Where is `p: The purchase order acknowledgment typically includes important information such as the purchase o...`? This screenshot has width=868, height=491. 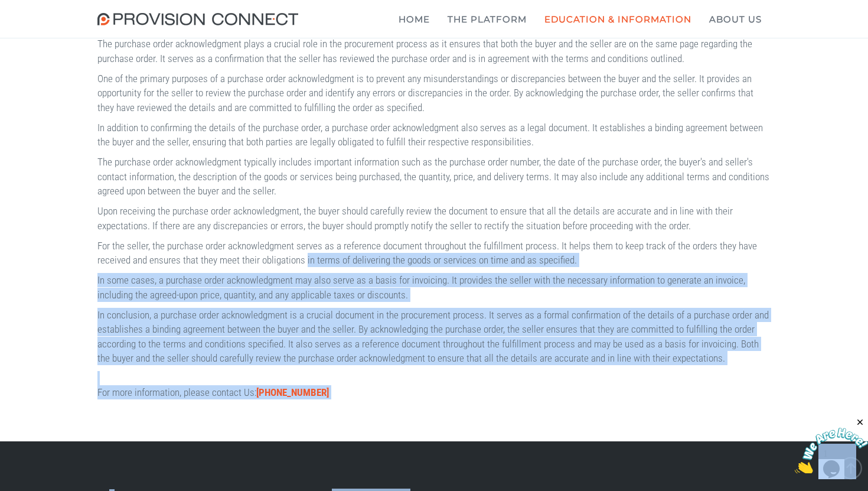
p: The purchase order acknowledgment typically includes important information such as the purchase o... is located at coordinates (434, 176).